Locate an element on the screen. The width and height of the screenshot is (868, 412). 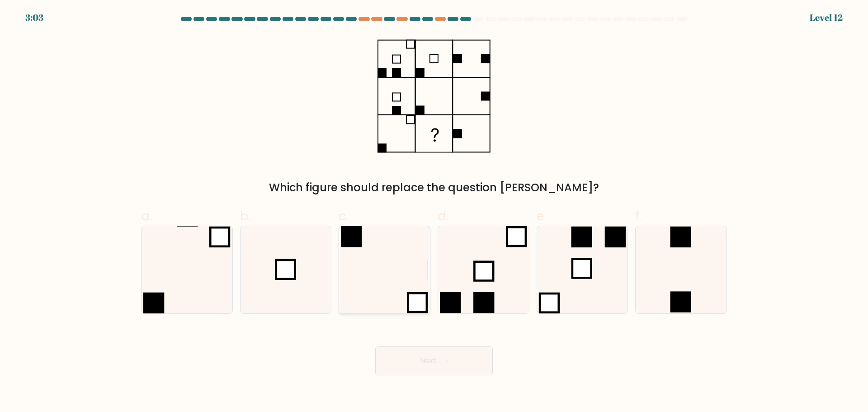
span: e. is located at coordinates (542, 216).